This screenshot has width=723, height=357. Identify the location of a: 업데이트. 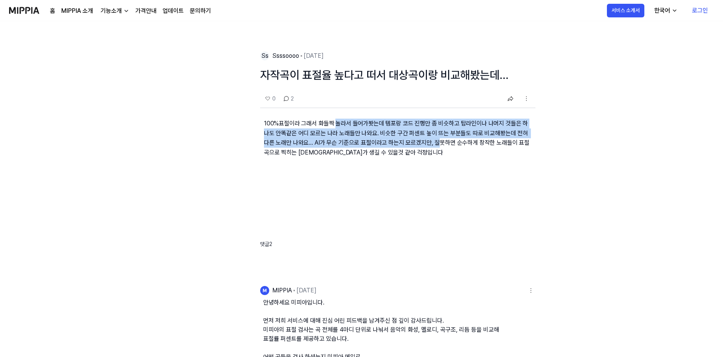
(173, 11).